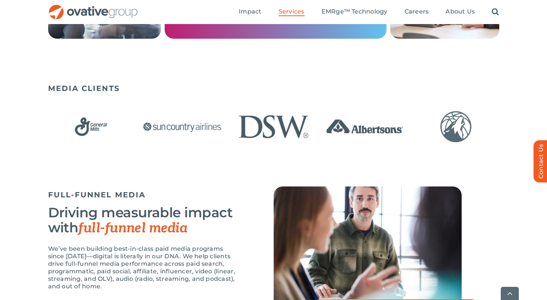  What do you see at coordinates (250, 12) in the screenshot?
I see `a: Impact` at bounding box center [250, 12].